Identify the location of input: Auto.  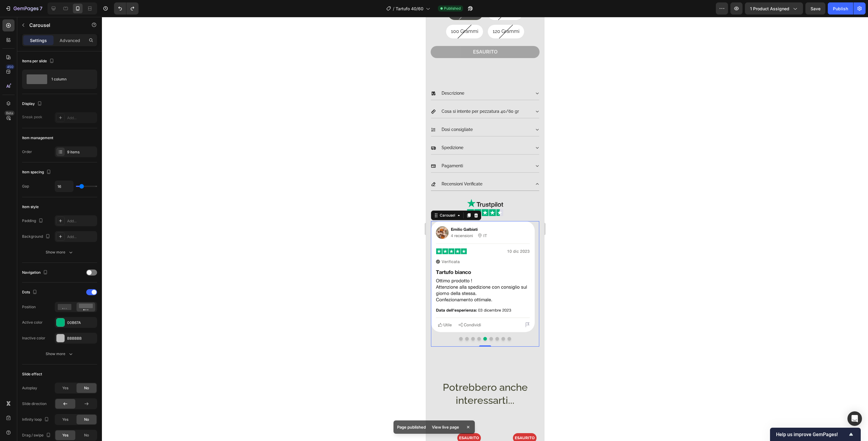
(64, 187).